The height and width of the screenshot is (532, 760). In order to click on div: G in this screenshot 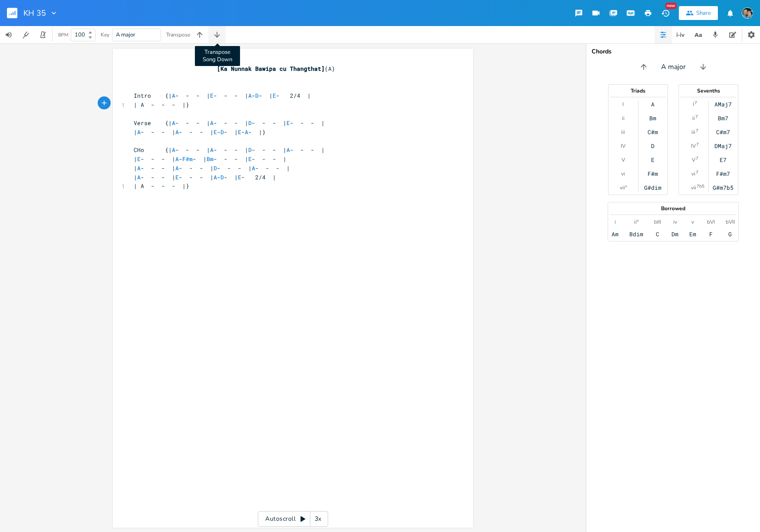, I will do `click(731, 234)`.